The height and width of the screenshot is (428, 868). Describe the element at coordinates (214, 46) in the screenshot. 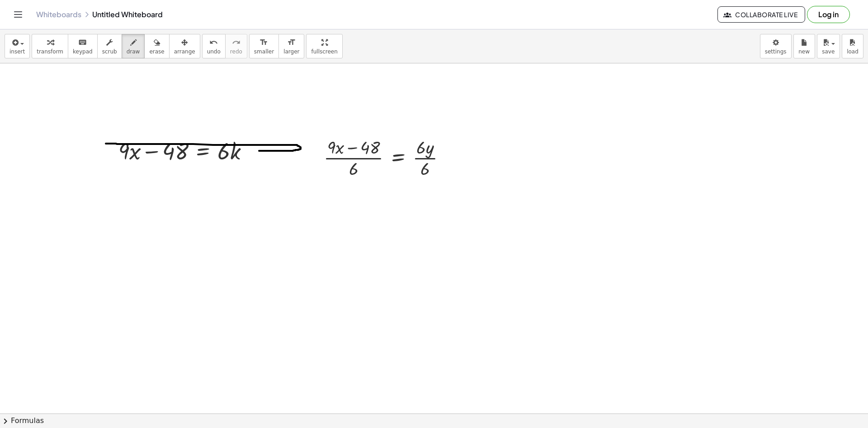

I see `button: undoundo` at that location.